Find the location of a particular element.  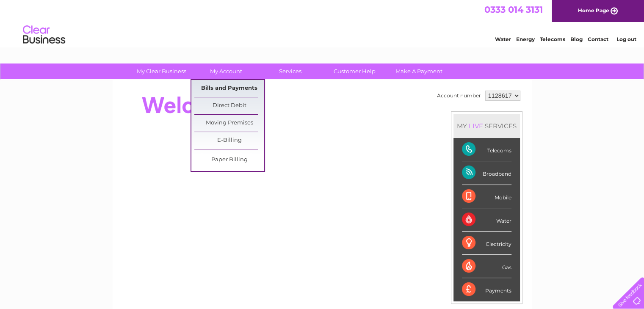

a: Water is located at coordinates (503, 39).